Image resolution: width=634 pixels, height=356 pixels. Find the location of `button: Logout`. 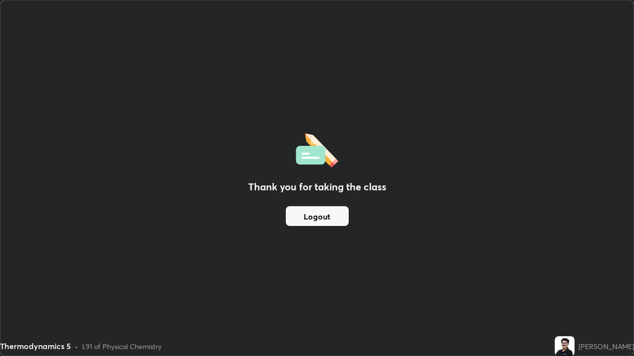

button: Logout is located at coordinates (317, 216).